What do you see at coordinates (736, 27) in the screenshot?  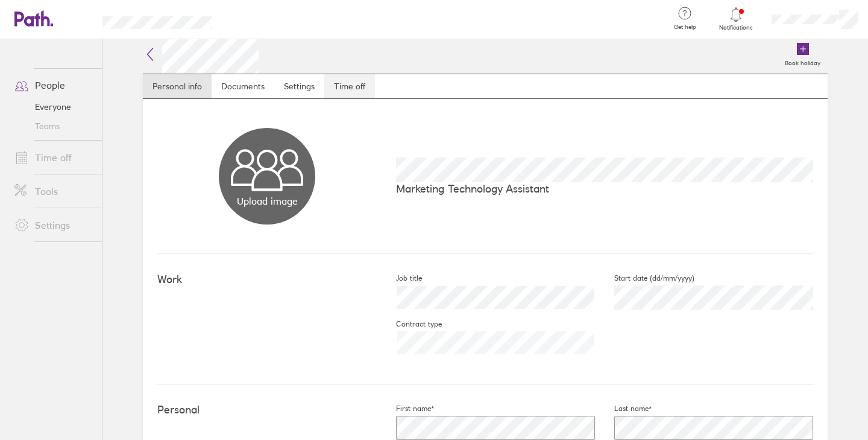 I see `span: Notifications` at bounding box center [736, 27].